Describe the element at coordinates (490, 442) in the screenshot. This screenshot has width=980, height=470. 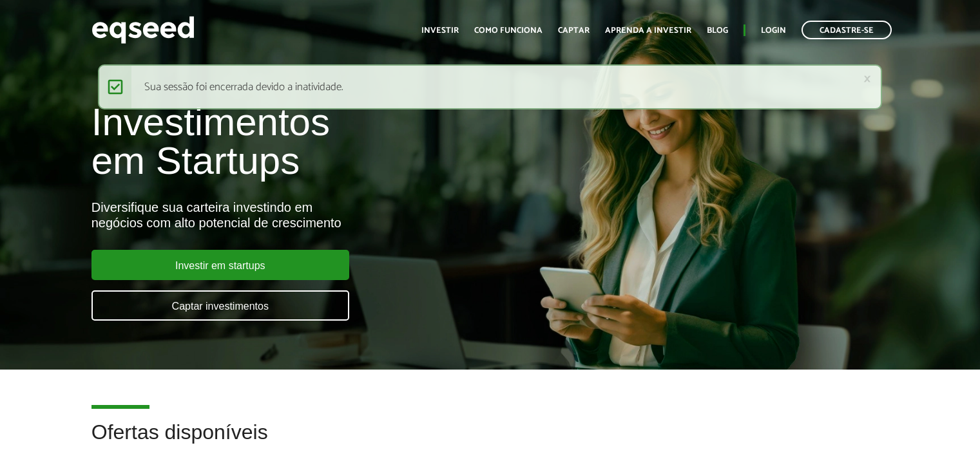
I see `h2: Ofertas disponíveis` at that location.